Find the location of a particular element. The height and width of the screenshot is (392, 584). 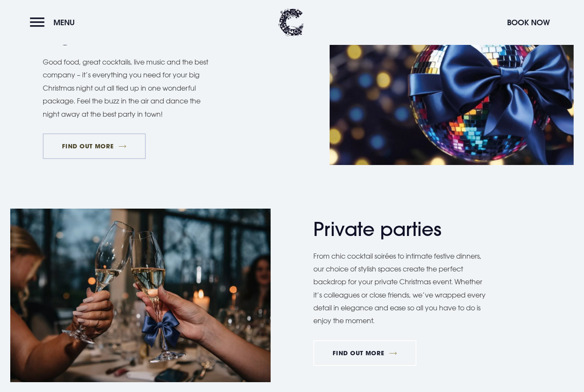

button: Book Now is located at coordinates (529, 22).